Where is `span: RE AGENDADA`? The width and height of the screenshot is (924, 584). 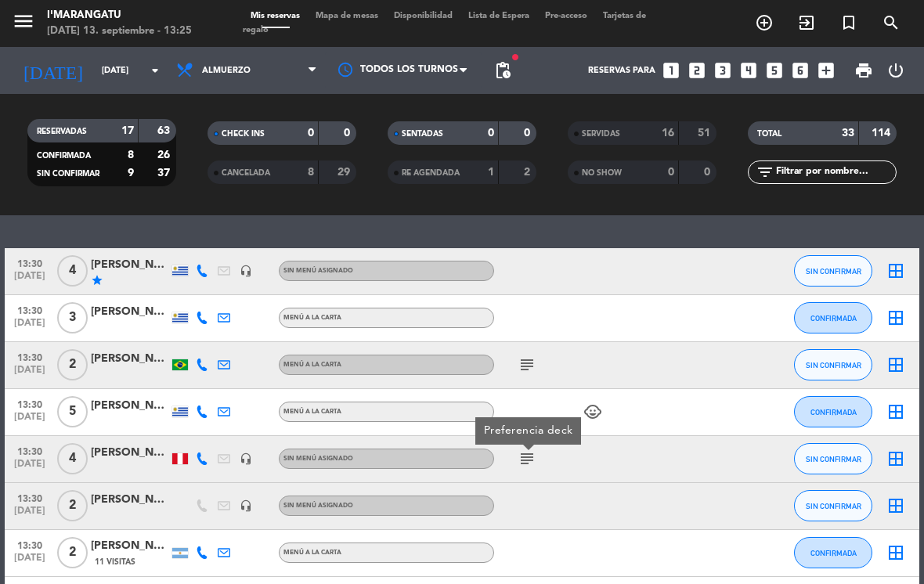 span: RE AGENDADA is located at coordinates (431, 173).